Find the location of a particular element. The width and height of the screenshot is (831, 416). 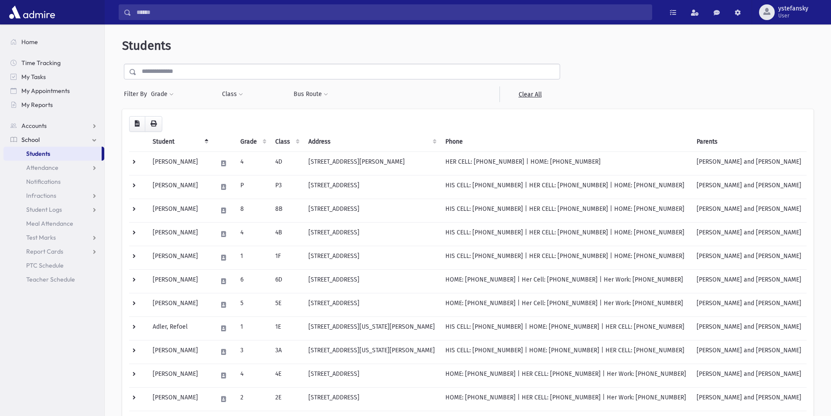

th: Phone is located at coordinates (566, 142).